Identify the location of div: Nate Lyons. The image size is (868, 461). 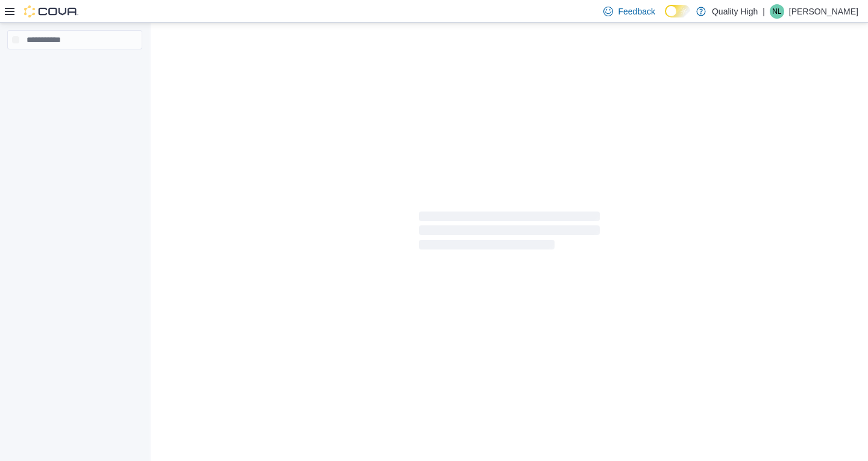
(777, 12).